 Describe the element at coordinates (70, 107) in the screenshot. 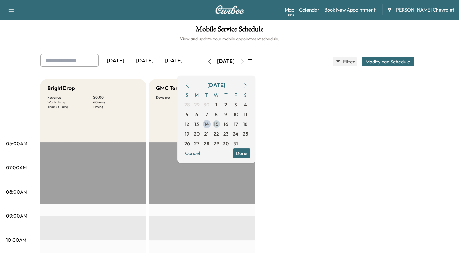

I see `p: Transit Time` at that location.